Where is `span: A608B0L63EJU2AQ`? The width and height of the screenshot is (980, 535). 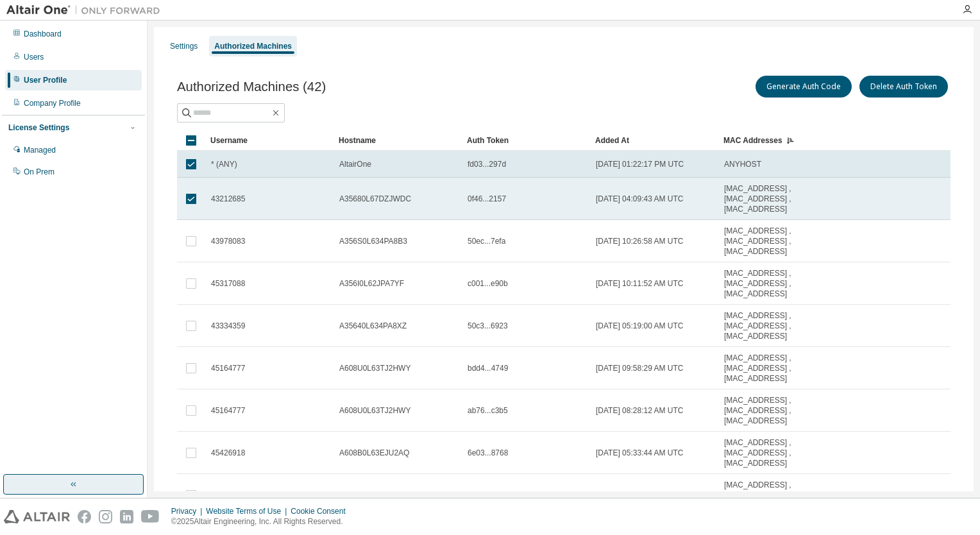 span: A608B0L63EJU2AQ is located at coordinates (374, 453).